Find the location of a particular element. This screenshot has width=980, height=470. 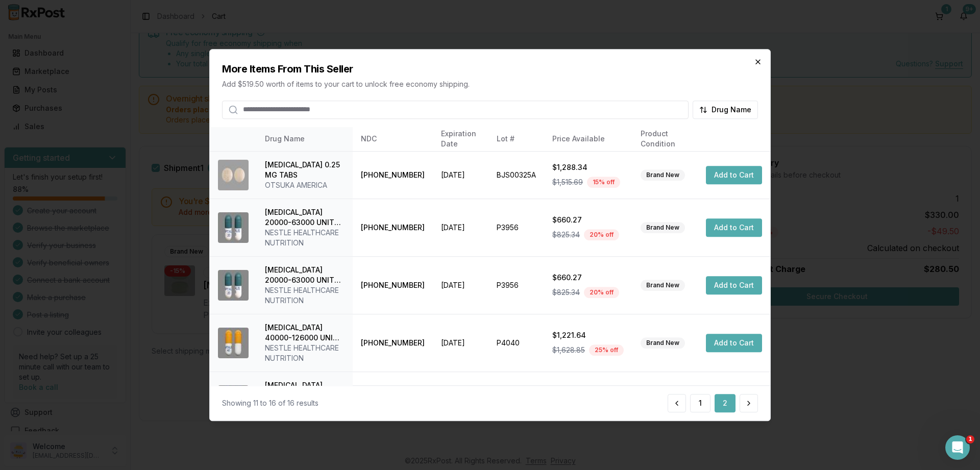

img: Rexulti 0.25 MG TABS is located at coordinates (234, 175).